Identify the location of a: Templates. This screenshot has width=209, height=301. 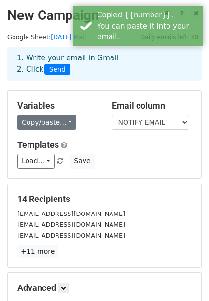
(38, 144).